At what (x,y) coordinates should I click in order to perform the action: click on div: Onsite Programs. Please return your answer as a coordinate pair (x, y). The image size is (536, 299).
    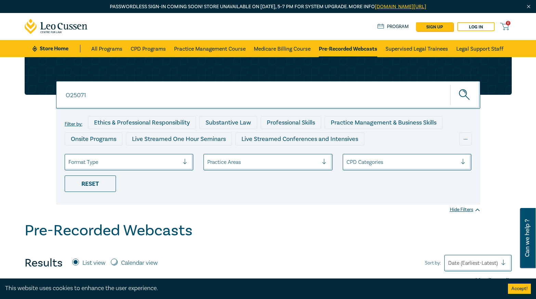
    Looking at the image, I should click on (93, 139).